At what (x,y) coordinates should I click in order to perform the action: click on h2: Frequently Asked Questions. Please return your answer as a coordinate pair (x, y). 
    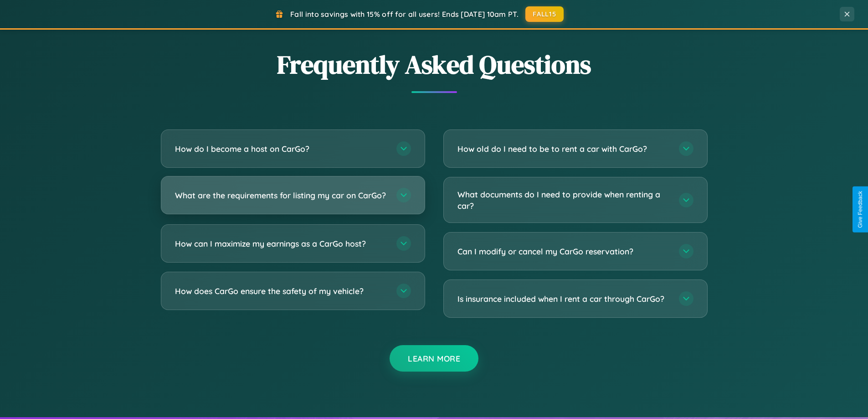
    Looking at the image, I should click on (434, 64).